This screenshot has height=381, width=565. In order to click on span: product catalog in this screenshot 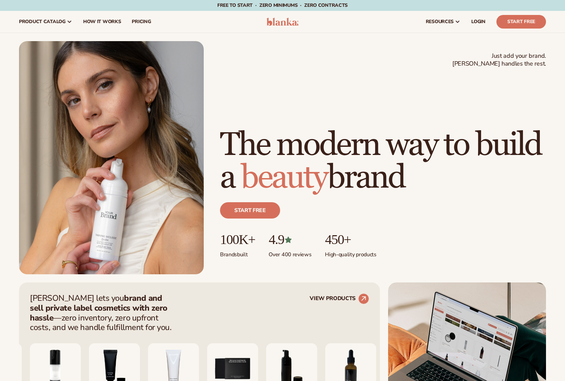, I will do `click(42, 22)`.